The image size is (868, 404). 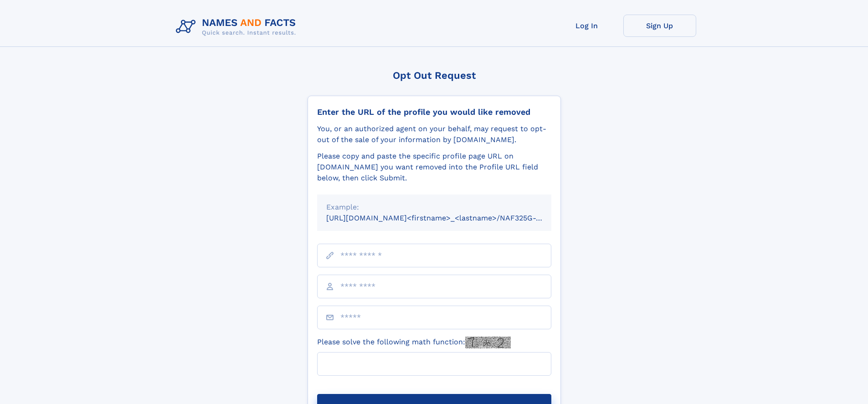 I want to click on label: Please solve the following math function:, so click(x=414, y=343).